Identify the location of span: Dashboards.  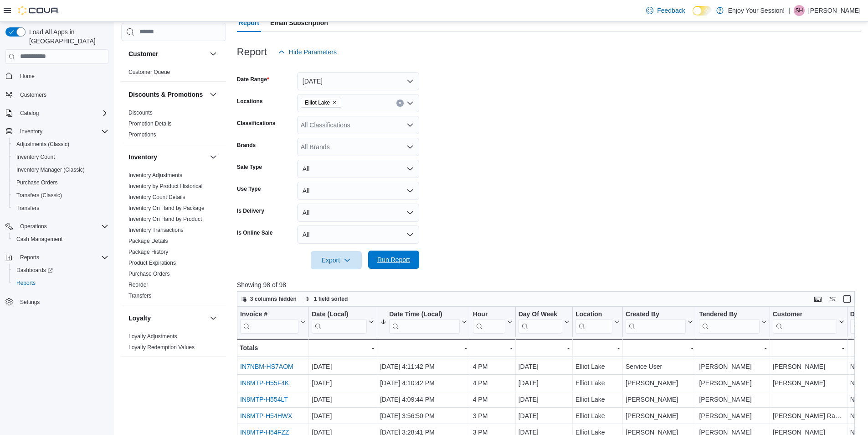
(35, 270).